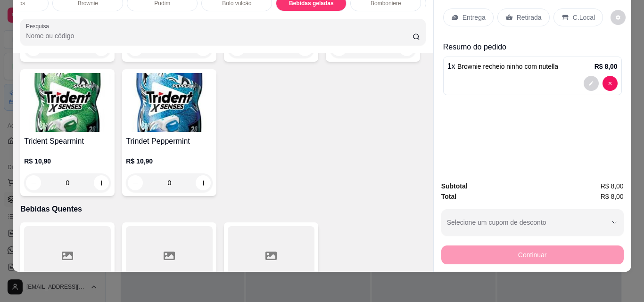  What do you see at coordinates (532, 47) in the screenshot?
I see `p: Resumo do pedido` at bounding box center [532, 47].